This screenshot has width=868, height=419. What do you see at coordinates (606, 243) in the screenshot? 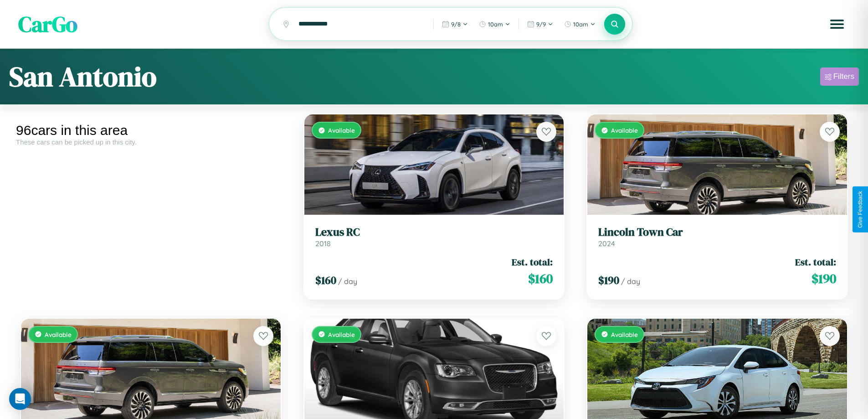
I see `span: 2024` at bounding box center [606, 243].